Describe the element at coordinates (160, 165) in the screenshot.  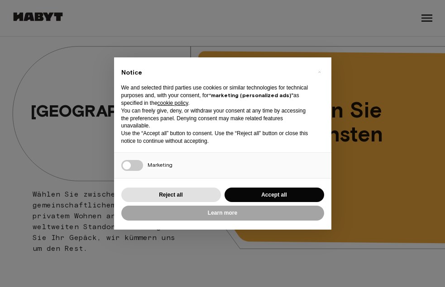
I see `span: Marketing` at that location.